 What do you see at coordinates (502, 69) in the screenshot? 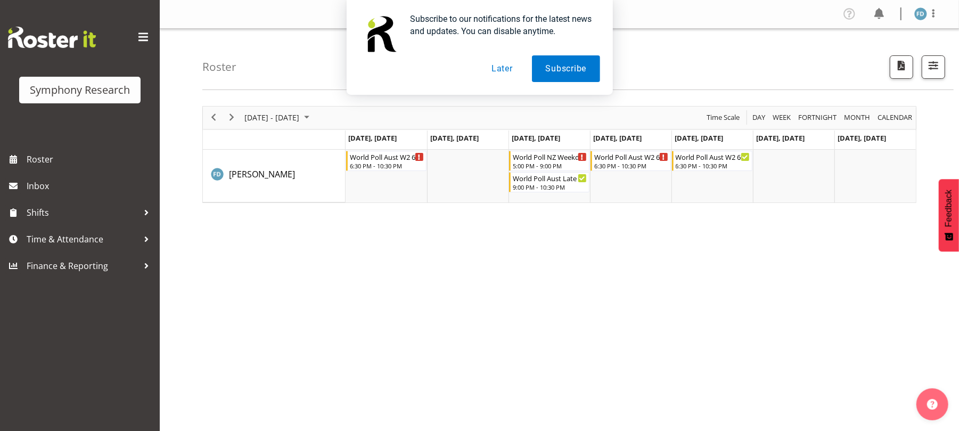
I see `button: Later` at bounding box center [502, 69].